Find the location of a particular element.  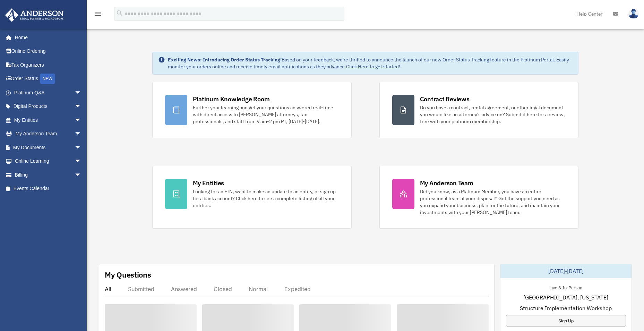

i: search is located at coordinates (119, 13).